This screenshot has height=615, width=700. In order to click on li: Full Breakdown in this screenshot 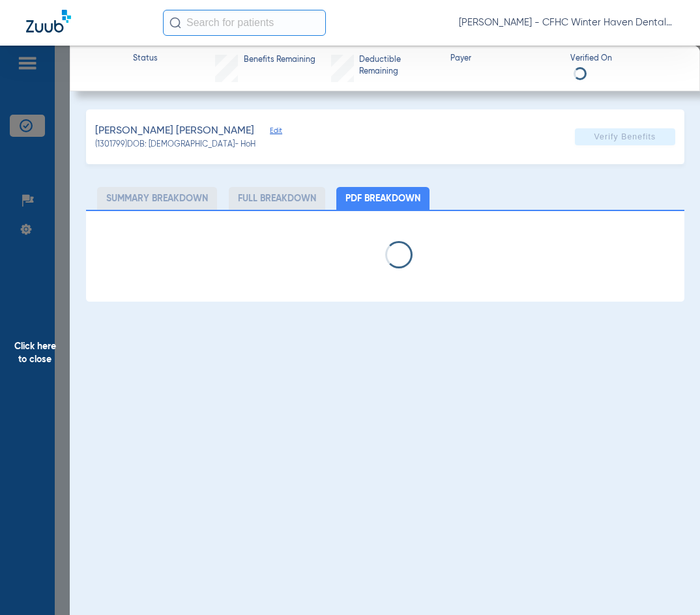, I will do `click(277, 198)`.